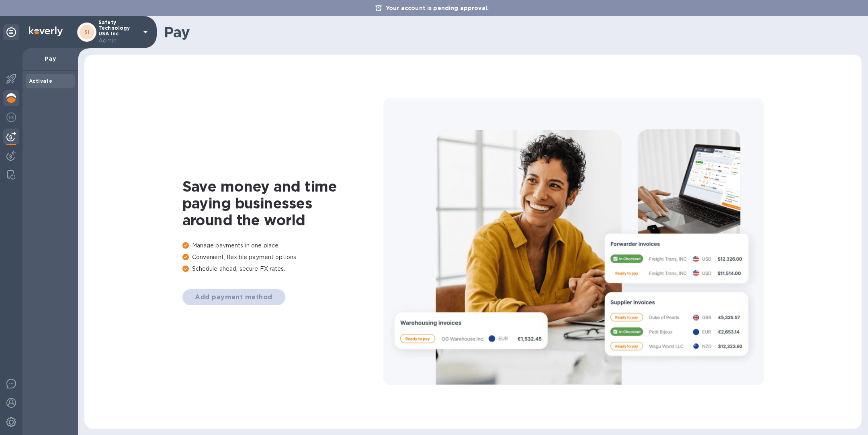  What do you see at coordinates (283, 269) in the screenshot?
I see `p: Schedule ahead, secure FX rates.` at bounding box center [283, 269].